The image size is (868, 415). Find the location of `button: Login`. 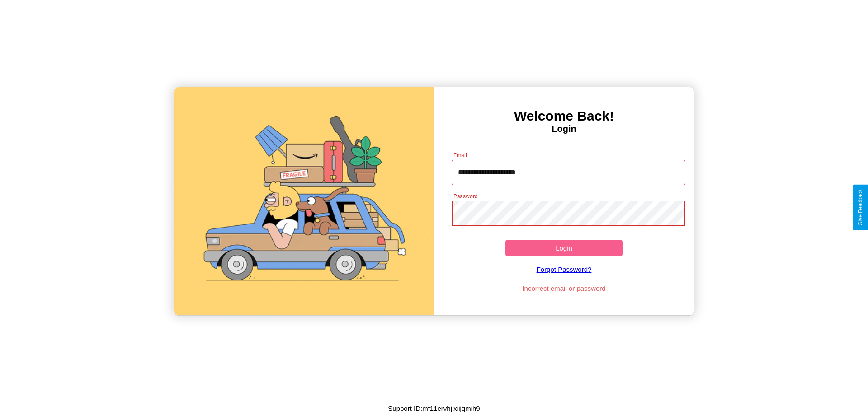

button: Login is located at coordinates (564, 248).